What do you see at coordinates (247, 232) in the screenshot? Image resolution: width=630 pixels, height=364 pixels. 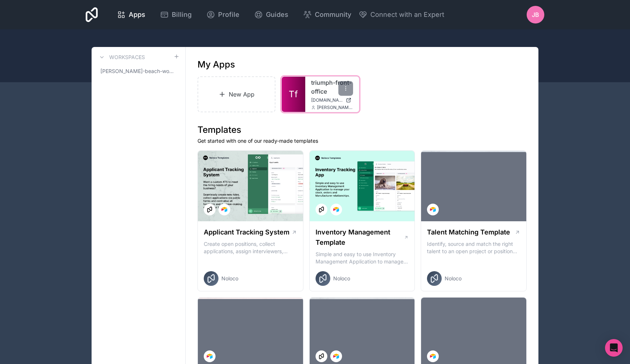 I see `h1: Applicant Tracking System` at bounding box center [247, 232].